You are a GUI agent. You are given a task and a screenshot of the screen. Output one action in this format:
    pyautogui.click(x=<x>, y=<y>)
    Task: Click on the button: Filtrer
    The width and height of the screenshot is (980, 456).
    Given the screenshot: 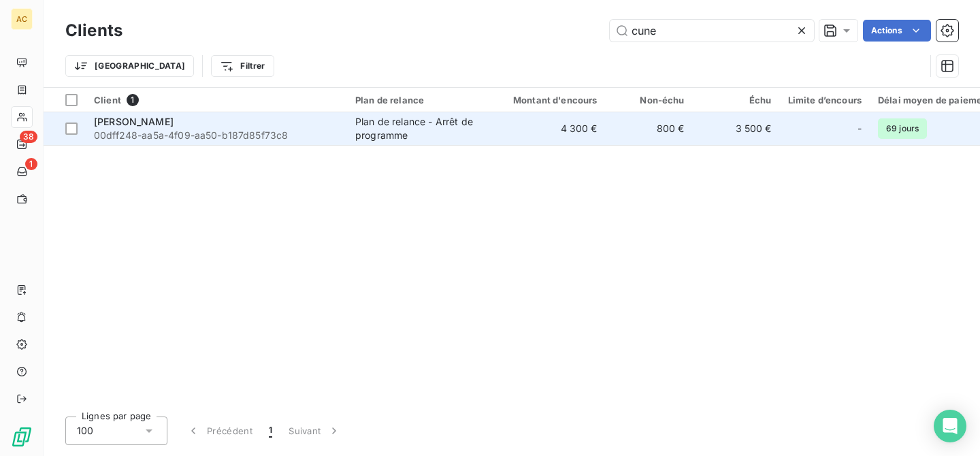 What is the action you would take?
    pyautogui.click(x=242, y=66)
    